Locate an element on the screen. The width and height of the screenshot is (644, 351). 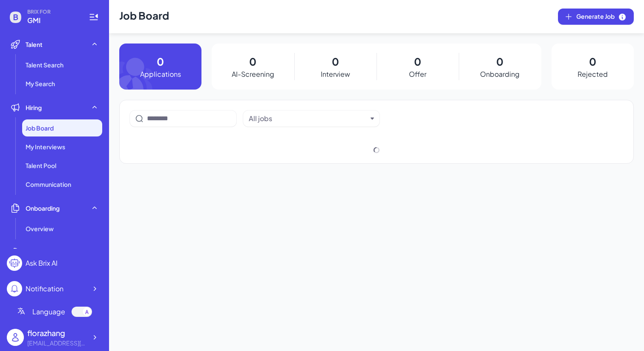
span: Talent Pool is located at coordinates (41, 165).